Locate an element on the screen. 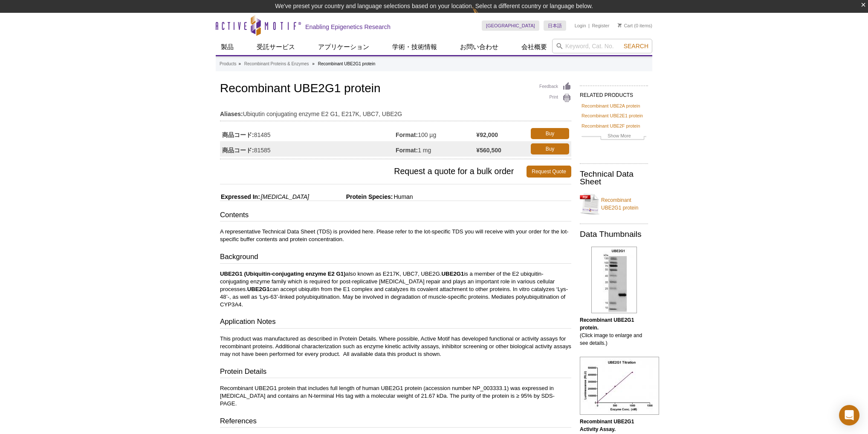 This screenshot has width=868, height=434. td: 81585 is located at coordinates (308, 149).